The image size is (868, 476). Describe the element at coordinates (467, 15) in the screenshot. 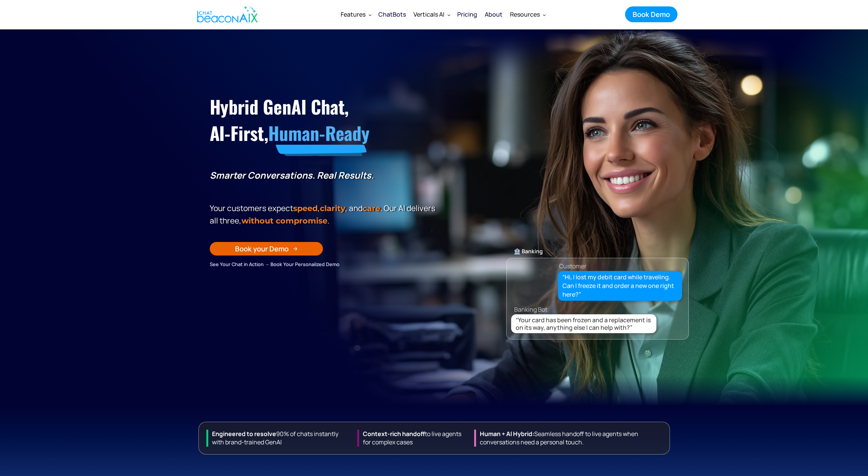

I see `div: Pricing` at that location.